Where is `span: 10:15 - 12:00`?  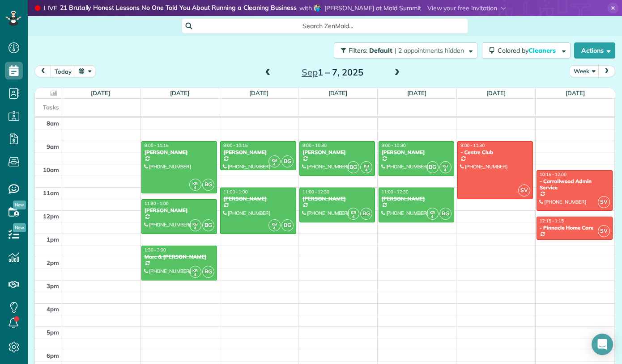 span: 10:15 - 12:00 is located at coordinates (553, 175).